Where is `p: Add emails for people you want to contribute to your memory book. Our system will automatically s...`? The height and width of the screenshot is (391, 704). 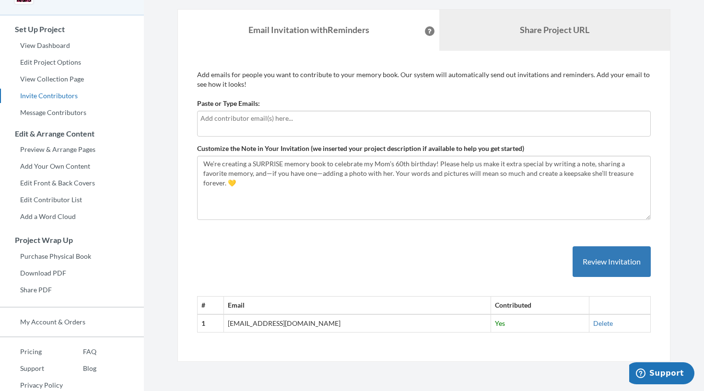 p: Add emails for people you want to contribute to your memory book. Our system will automatically s... is located at coordinates (424, 80).